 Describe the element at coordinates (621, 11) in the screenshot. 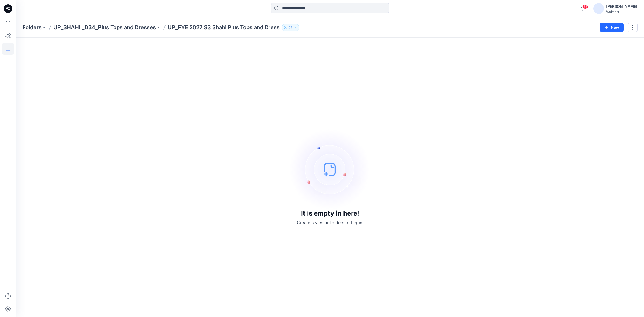

I see `div: Walmart` at that location.